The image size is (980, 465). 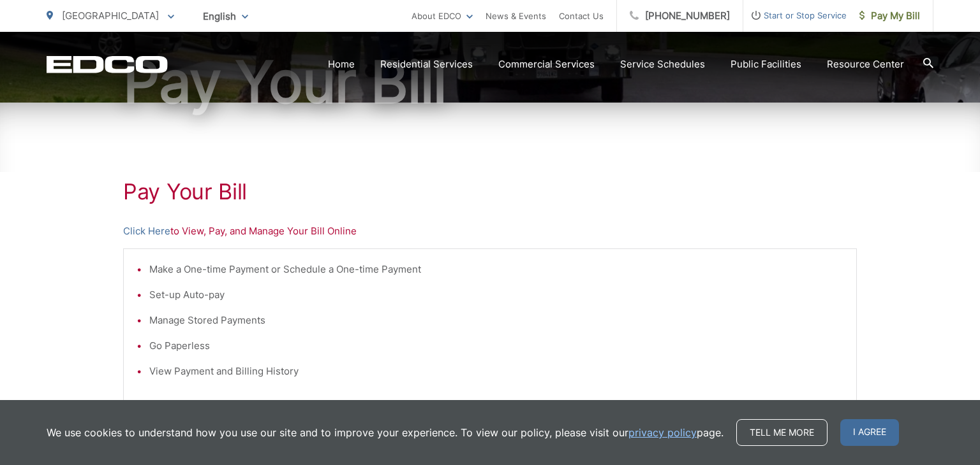 What do you see at coordinates (496, 295) in the screenshot?
I see `li: Set-up Auto-pay` at bounding box center [496, 295].